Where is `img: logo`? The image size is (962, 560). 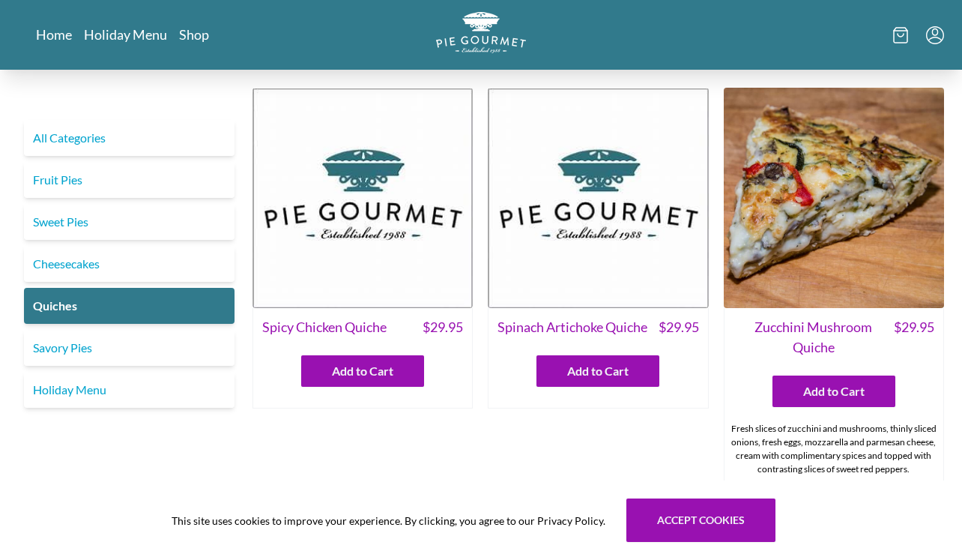 img: logo is located at coordinates (481, 32).